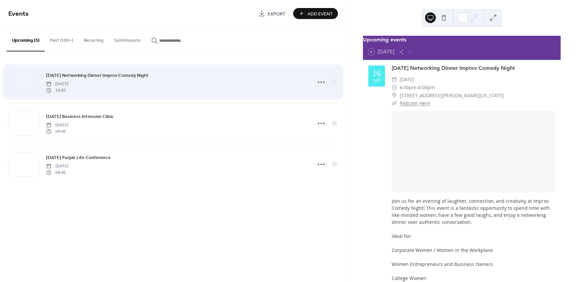 The height and width of the screenshot is (282, 577). Describe the element at coordinates (376, 73) in the screenshot. I see `div: 16` at that location.